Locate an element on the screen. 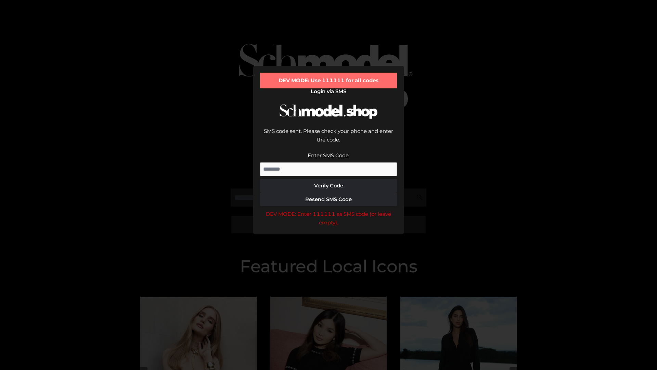  div: SMS code sent. Please check your phone and enter the code. is located at coordinates (329, 139).